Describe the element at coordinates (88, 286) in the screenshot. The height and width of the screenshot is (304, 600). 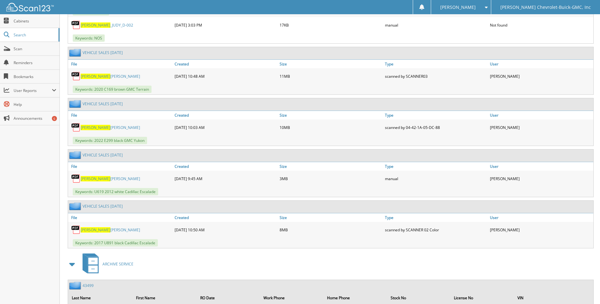
I see `a: 43499` at that location.